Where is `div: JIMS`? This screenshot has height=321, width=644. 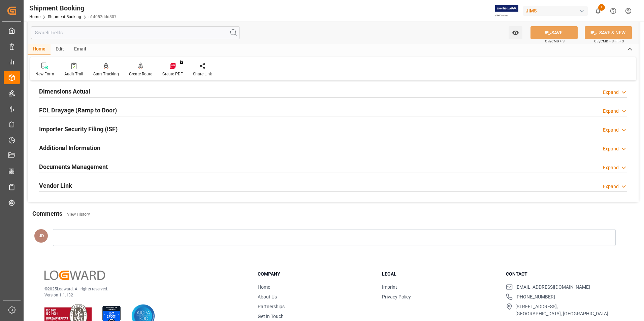
div: JIMS is located at coordinates (555, 11).